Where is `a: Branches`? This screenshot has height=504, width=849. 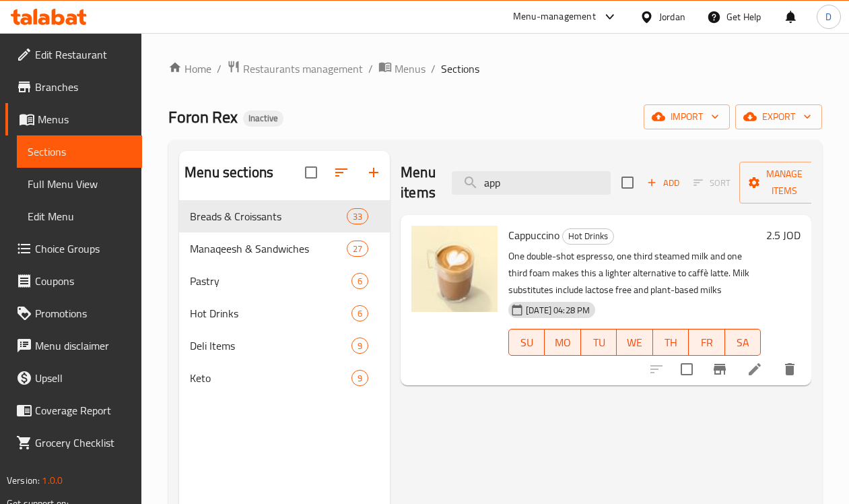
a: Branches is located at coordinates (73, 87).